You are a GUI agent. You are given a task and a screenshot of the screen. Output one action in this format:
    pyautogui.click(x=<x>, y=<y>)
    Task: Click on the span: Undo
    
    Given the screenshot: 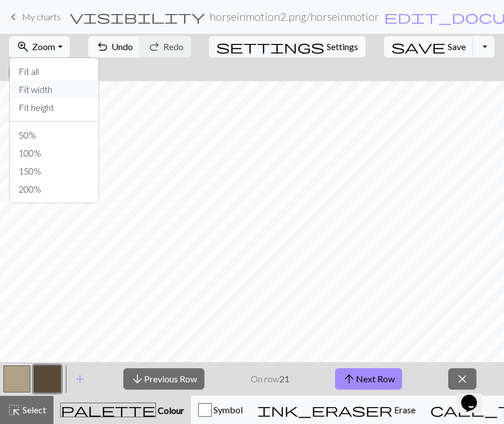 What is the action you would take?
    pyautogui.click(x=122, y=46)
    